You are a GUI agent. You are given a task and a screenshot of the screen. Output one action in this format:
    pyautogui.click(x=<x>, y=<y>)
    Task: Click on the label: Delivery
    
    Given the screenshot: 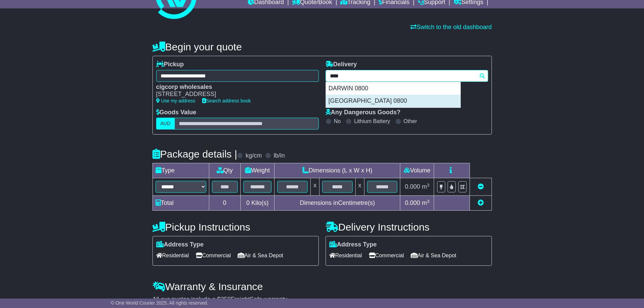 What is the action you would take?
    pyautogui.click(x=341, y=64)
    